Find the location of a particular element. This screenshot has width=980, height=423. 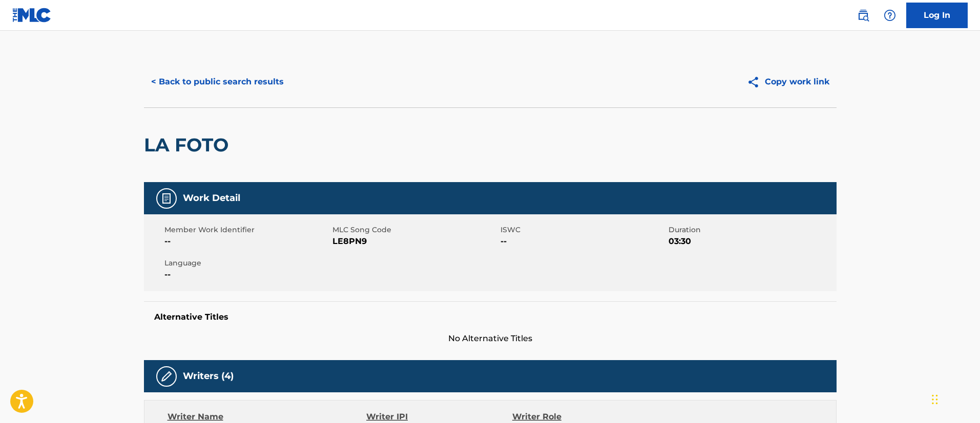

img: Copy work link is located at coordinates (756, 82).